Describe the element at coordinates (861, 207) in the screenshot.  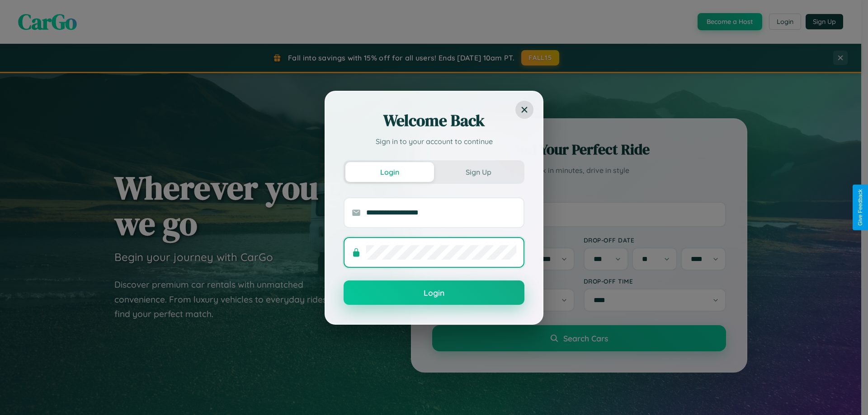
I see `div: Give Feedback` at that location.